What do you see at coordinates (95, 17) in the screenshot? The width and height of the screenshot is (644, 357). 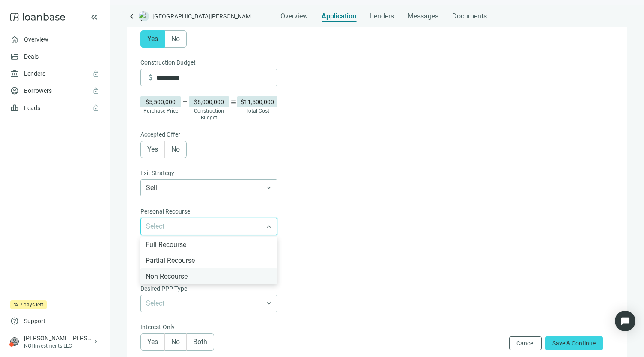 I see `button: keyboard_double_arrow_left` at bounding box center [95, 17].